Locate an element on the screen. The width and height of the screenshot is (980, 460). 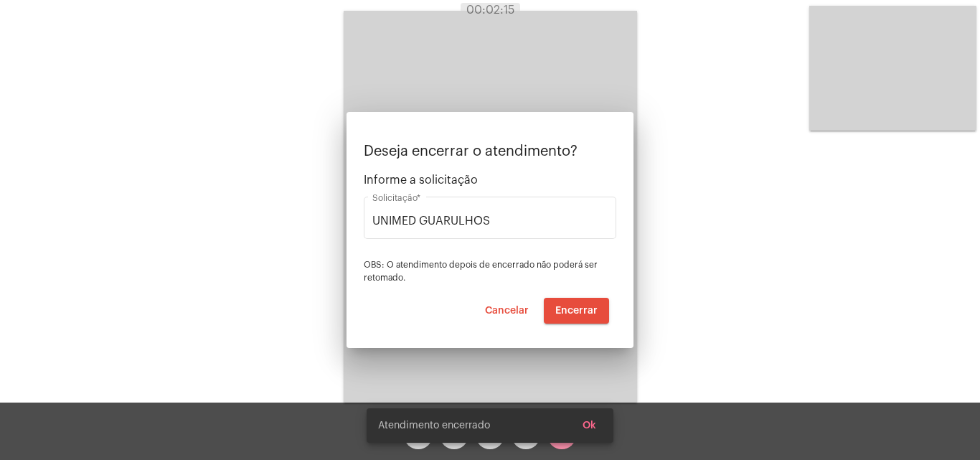
p: Deseja encerrar o atendimento? is located at coordinates (490, 151).